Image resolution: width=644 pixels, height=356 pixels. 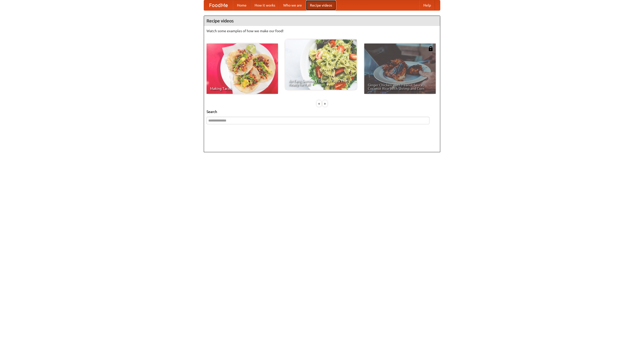 I want to click on a: How it works, so click(x=265, y=5).